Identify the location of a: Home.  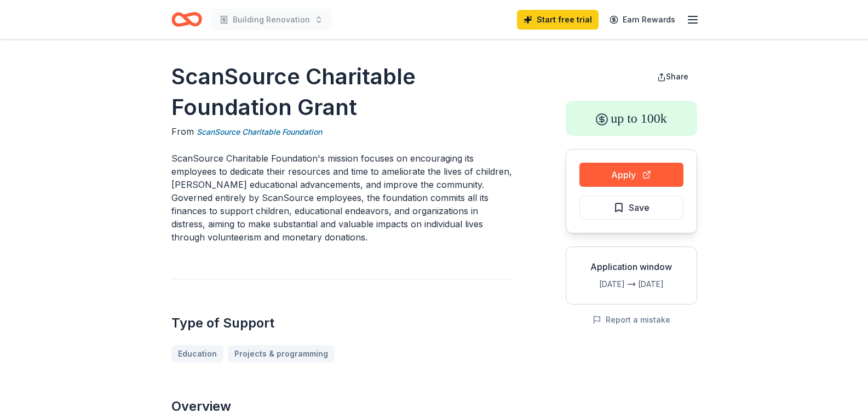
(187, 19).